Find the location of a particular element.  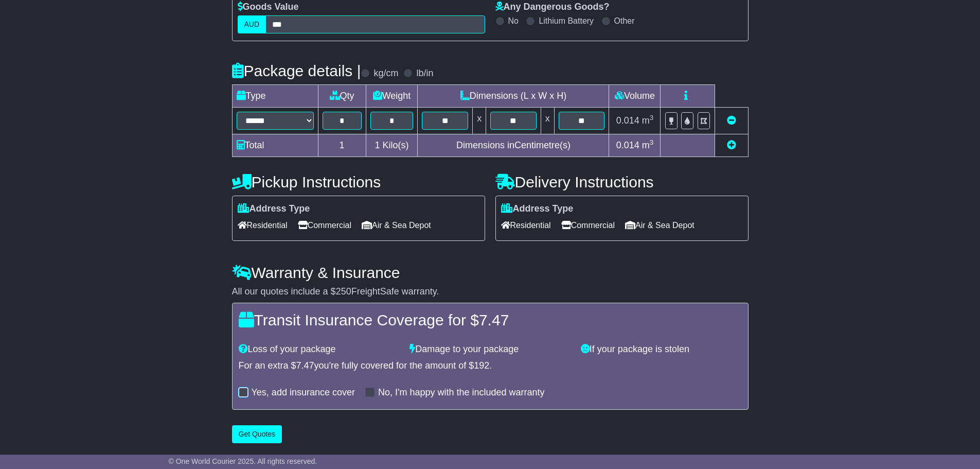

td: Type is located at coordinates (275, 97).